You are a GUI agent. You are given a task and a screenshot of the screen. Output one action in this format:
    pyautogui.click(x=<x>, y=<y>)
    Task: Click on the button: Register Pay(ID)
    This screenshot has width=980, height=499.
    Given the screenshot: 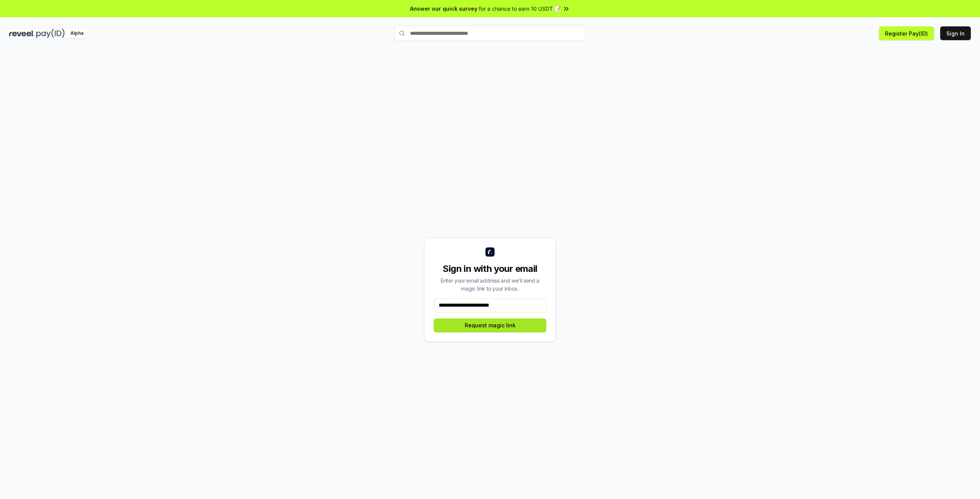 What is the action you would take?
    pyautogui.click(x=906, y=34)
    